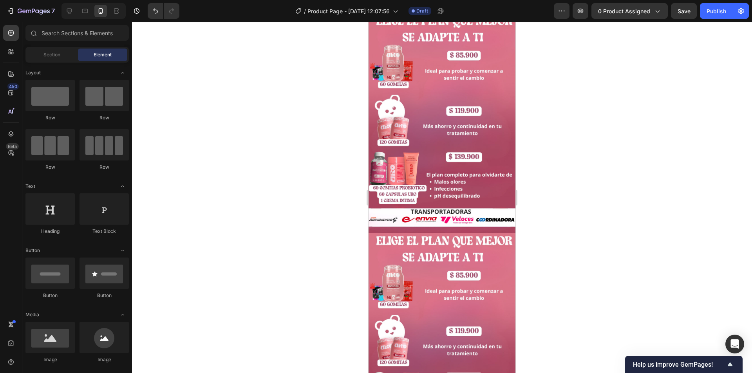  What do you see at coordinates (624, 11) in the screenshot?
I see `span: 0 product assigned` at bounding box center [624, 11].